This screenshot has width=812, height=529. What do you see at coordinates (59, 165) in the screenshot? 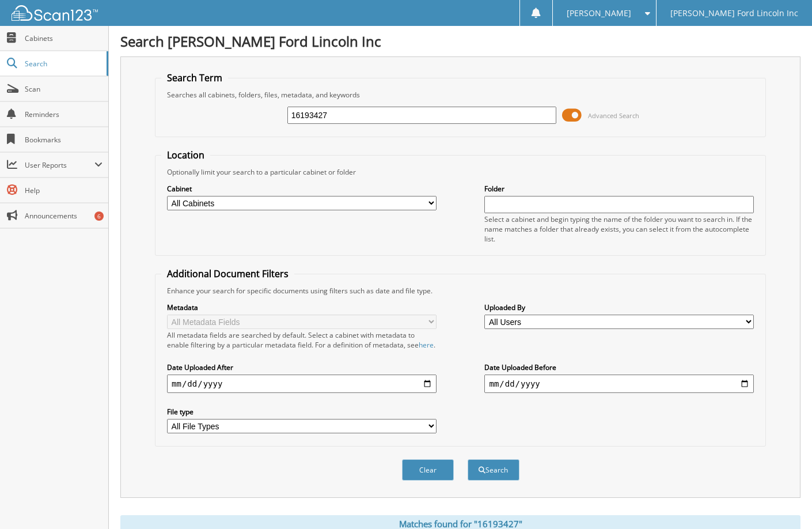
I see `span: User Reports` at bounding box center [59, 165].